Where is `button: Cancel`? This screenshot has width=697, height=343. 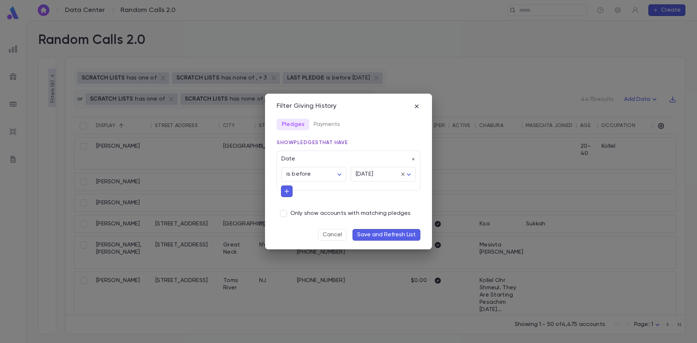
button: Cancel is located at coordinates (332, 235).